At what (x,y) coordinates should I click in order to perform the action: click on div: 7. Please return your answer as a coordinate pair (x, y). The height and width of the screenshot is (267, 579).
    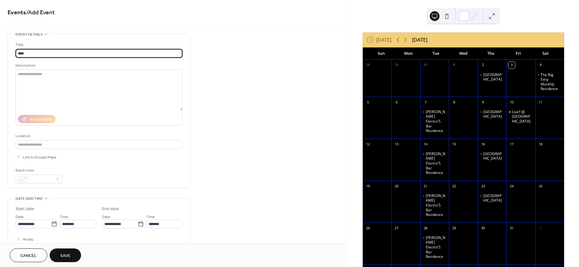
    Looking at the image, I should click on (426, 102).